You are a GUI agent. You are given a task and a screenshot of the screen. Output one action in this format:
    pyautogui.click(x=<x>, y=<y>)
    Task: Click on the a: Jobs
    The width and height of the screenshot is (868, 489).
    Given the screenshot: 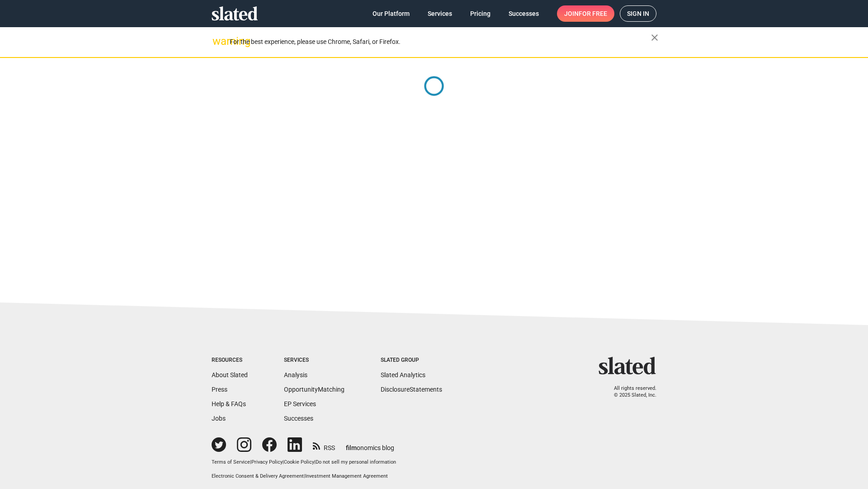 What is the action you would take?
    pyautogui.click(x=219, y=418)
    